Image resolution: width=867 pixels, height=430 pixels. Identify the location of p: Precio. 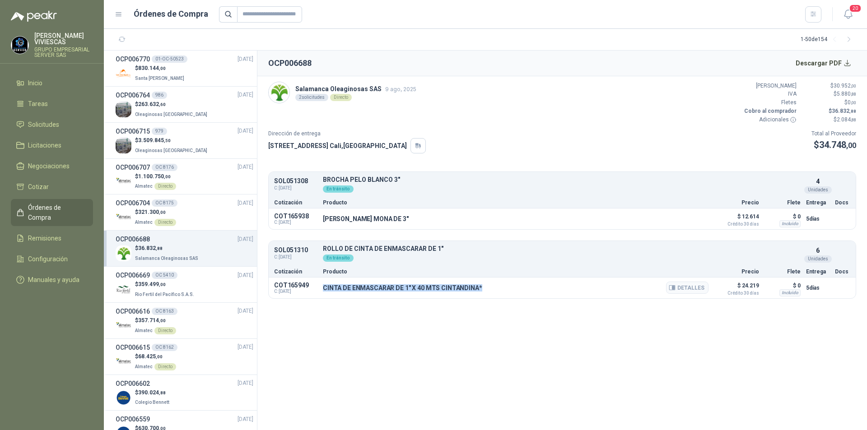
(736, 272).